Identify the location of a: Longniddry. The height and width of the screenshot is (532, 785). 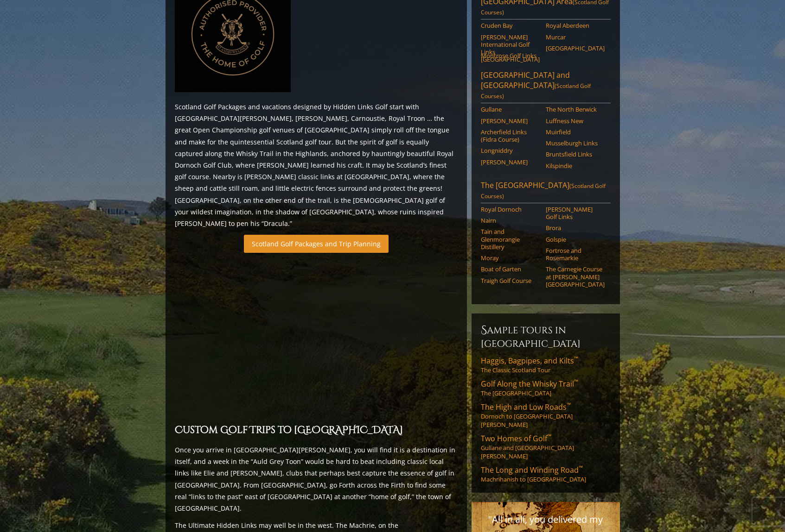
(510, 151).